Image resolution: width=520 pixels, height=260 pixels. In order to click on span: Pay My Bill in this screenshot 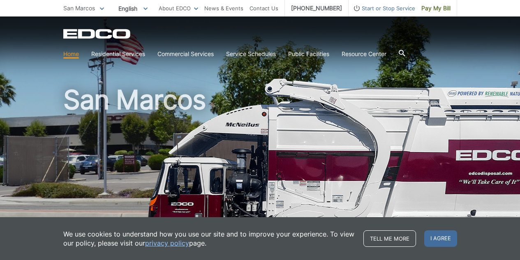, I will do `click(436, 8)`.